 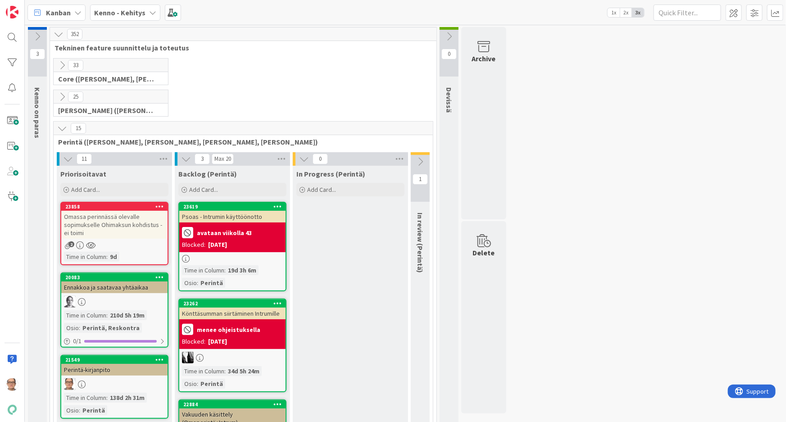 I want to click on div: 210d 5h 19m, so click(x=127, y=315).